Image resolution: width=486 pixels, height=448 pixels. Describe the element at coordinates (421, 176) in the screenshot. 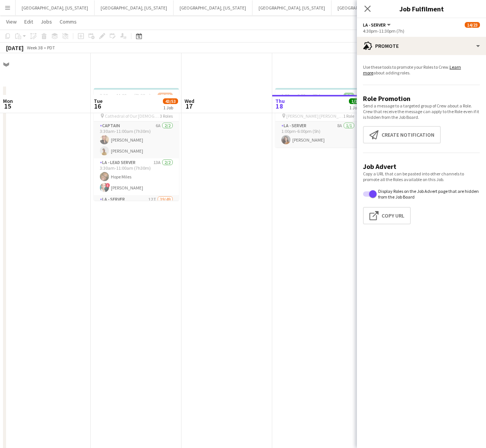

I see `p: Copy a URL that can be pasted into other channels to promote all the Roles available on this Job.` at that location.